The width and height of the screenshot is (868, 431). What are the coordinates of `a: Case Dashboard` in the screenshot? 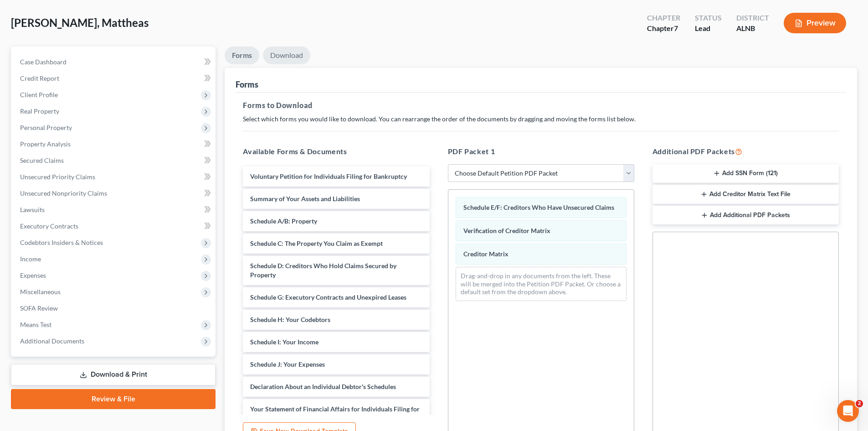 It's located at (114, 62).